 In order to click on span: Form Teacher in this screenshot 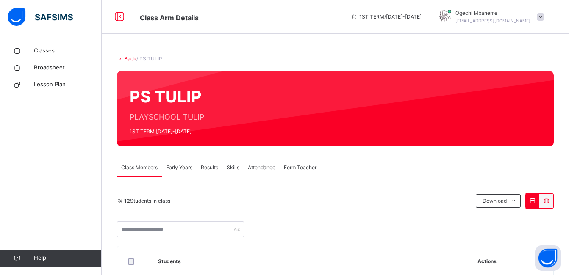, I will do `click(300, 168)`.